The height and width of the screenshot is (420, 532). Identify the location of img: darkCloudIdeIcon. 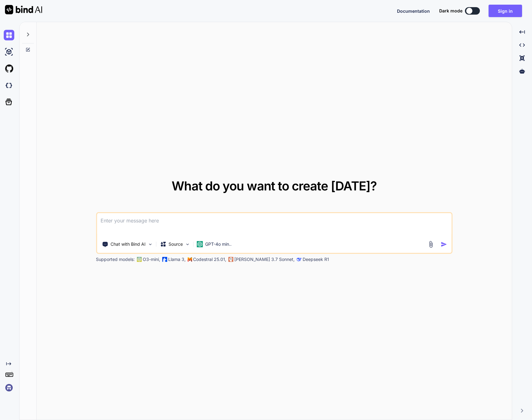
(9, 85).